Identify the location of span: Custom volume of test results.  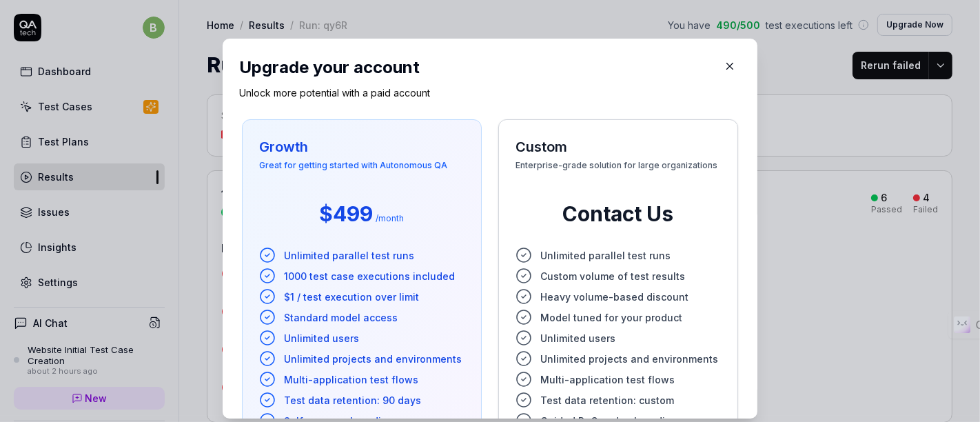
(613, 276).